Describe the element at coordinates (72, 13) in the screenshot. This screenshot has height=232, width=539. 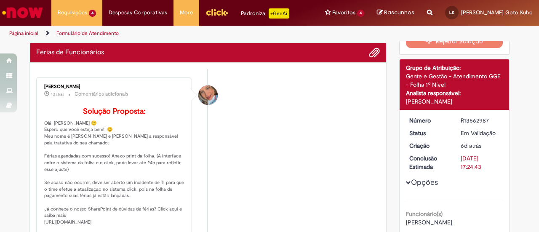
I see `span: Requisições` at that location.